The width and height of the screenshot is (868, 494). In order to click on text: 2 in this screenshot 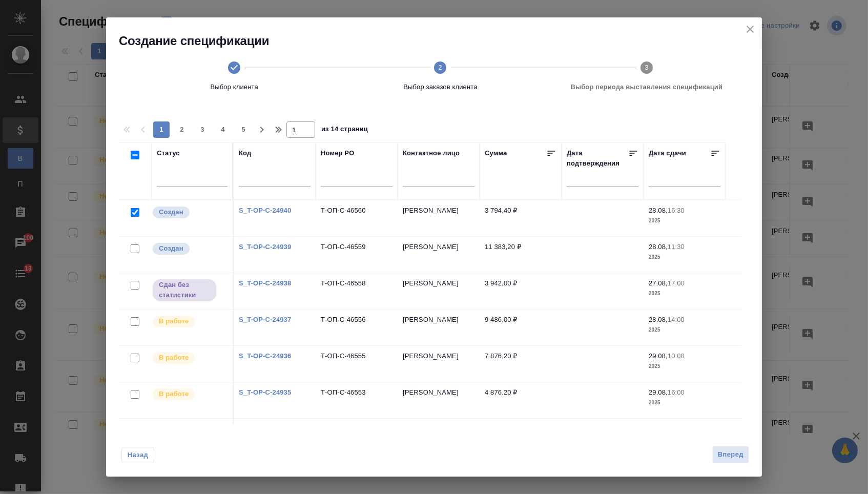, I will do `click(440, 67)`.